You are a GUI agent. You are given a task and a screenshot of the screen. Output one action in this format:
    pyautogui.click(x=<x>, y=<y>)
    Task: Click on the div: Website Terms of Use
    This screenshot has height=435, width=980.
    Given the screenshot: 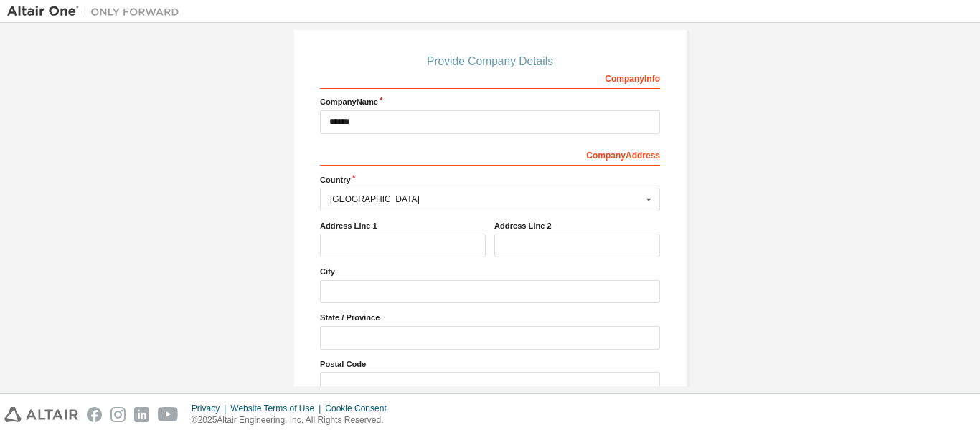 What is the action you would take?
    pyautogui.click(x=278, y=409)
    